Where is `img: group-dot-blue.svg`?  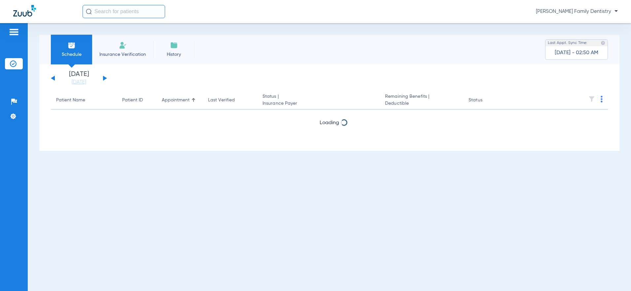 img: group-dot-blue.svg is located at coordinates (602, 99).